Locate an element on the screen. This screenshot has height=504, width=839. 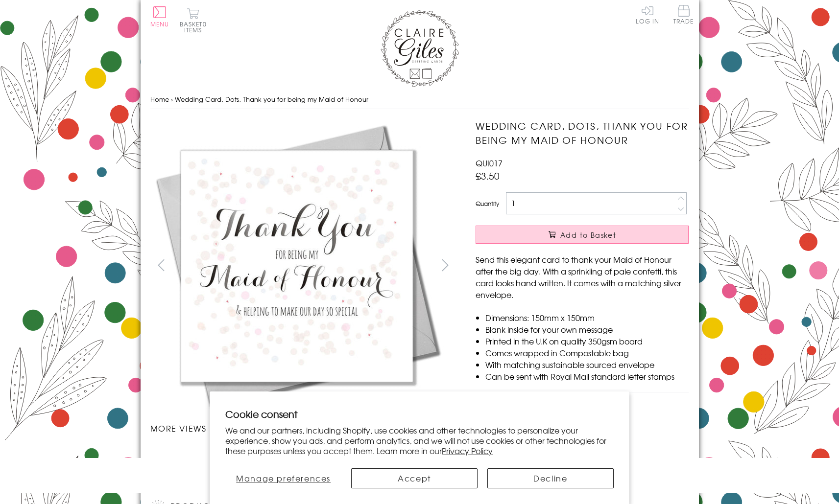
span: Add to Basket is located at coordinates (588, 235).